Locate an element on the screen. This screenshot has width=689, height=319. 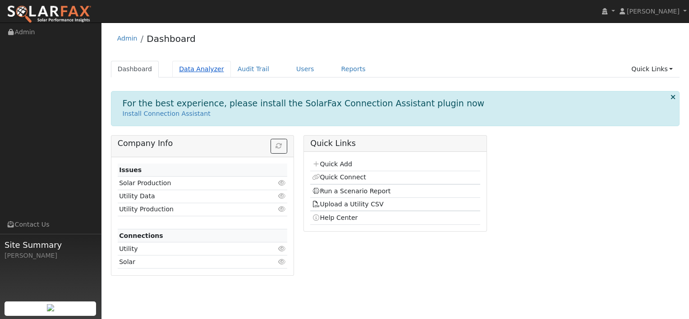
h5: Company Info is located at coordinates (203, 143).